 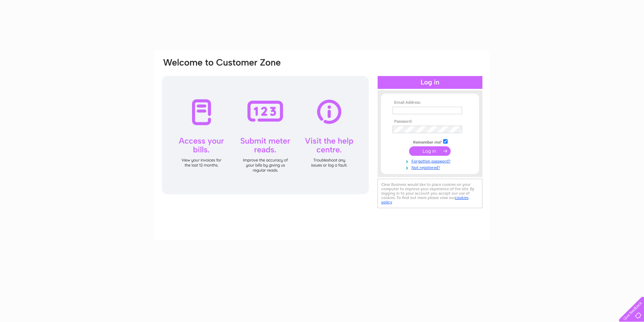 I want to click on a: Not registered?, so click(x=430, y=167).